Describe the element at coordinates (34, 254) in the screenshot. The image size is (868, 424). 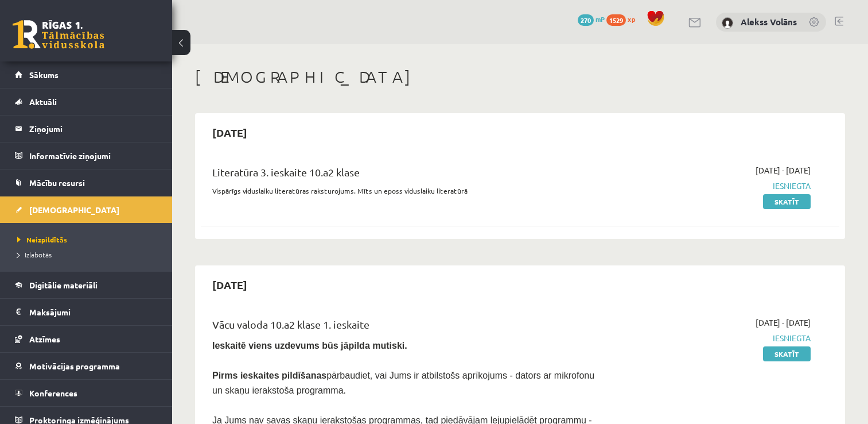
I see `span: Izlabotās` at that location.